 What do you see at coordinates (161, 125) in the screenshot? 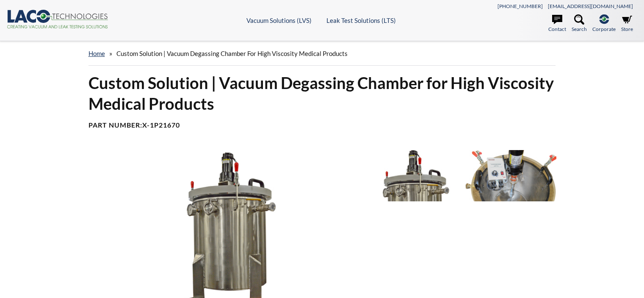
I see `b: X-1P21670` at bounding box center [161, 125].